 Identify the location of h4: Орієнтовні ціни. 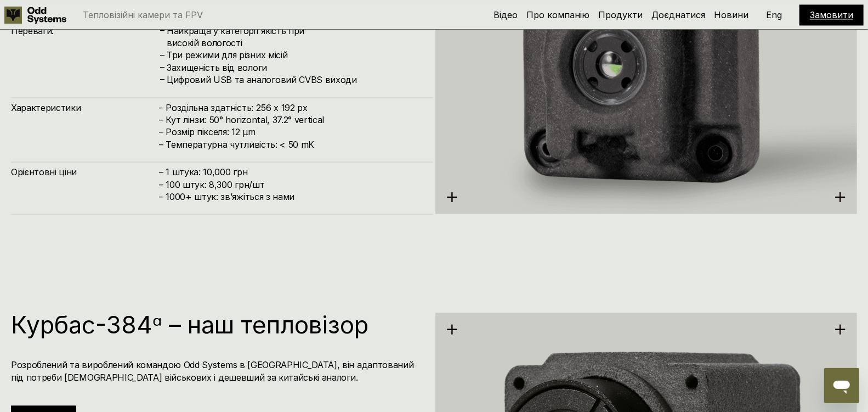
(85, 172).